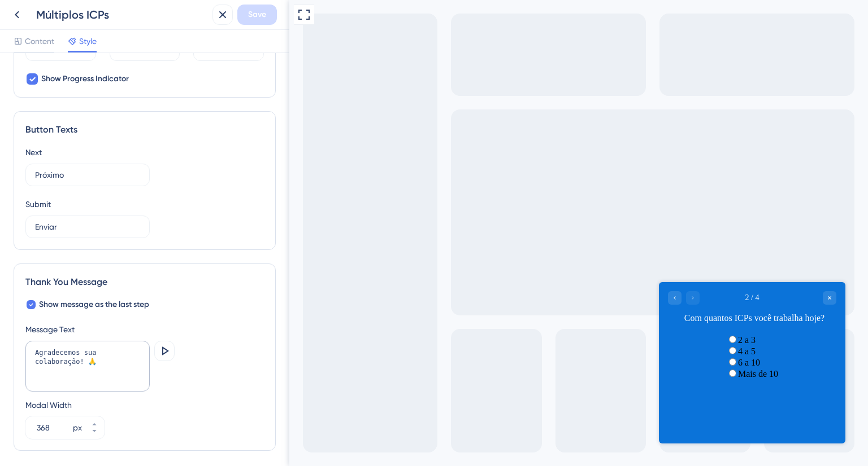 The height and width of the screenshot is (466, 868). Describe the element at coordinates (85, 80) in the screenshot. I see `span: Show Progress Indicator` at that location.